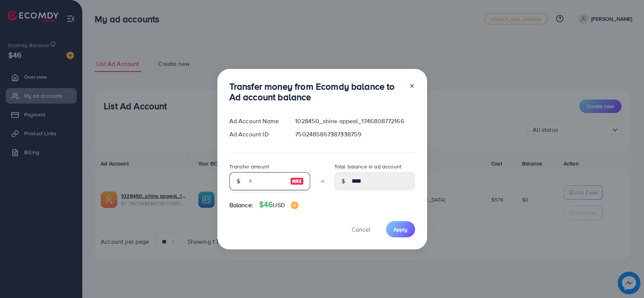 The image size is (644, 298). I want to click on button: Apply, so click(400, 229).